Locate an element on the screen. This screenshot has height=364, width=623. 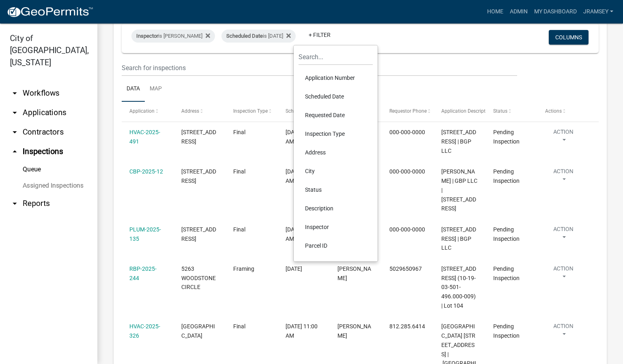
li: Description is located at coordinates (336, 208).